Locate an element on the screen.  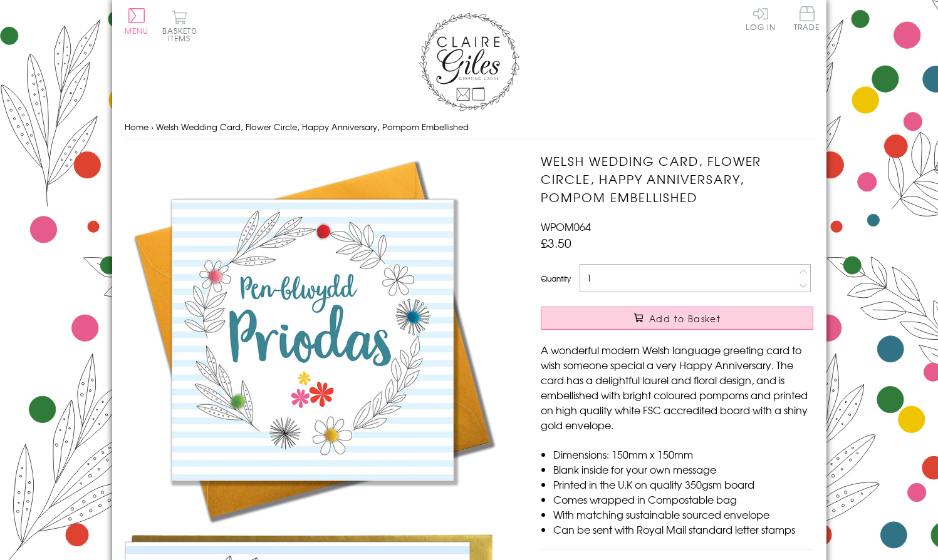
p: A wonderful modern Welsh language greeting card to wish someone special a very Happy Anniversary.... is located at coordinates (676, 388).